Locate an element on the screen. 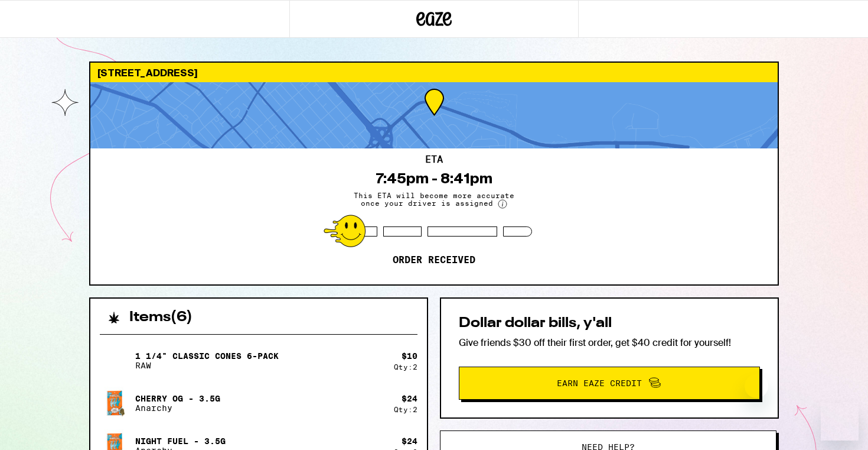 The height and width of the screenshot is (450, 868). p: RAW is located at coordinates (207, 365).